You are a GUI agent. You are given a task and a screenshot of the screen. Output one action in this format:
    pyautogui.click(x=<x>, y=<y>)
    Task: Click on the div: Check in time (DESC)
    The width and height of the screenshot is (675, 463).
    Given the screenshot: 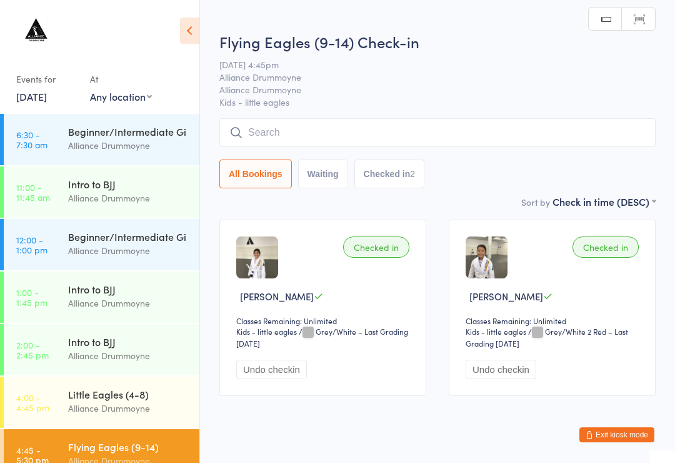 What is the action you would take?
    pyautogui.click(x=604, y=201)
    